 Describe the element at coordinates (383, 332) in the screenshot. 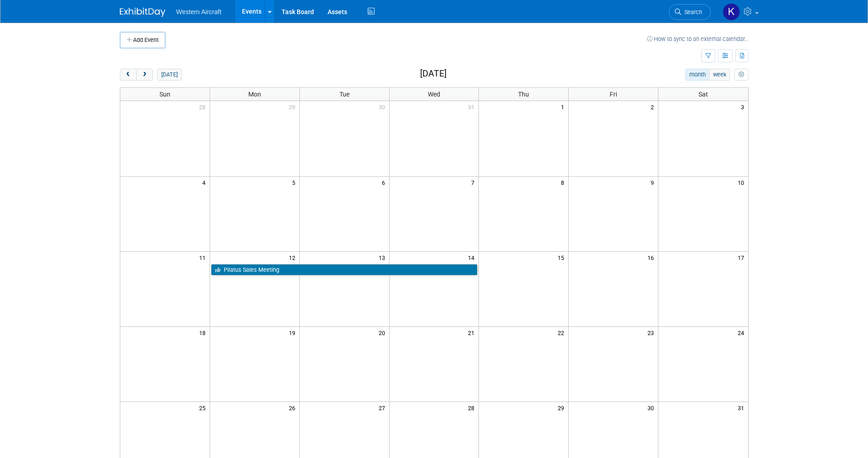

I see `span: 20` at that location.